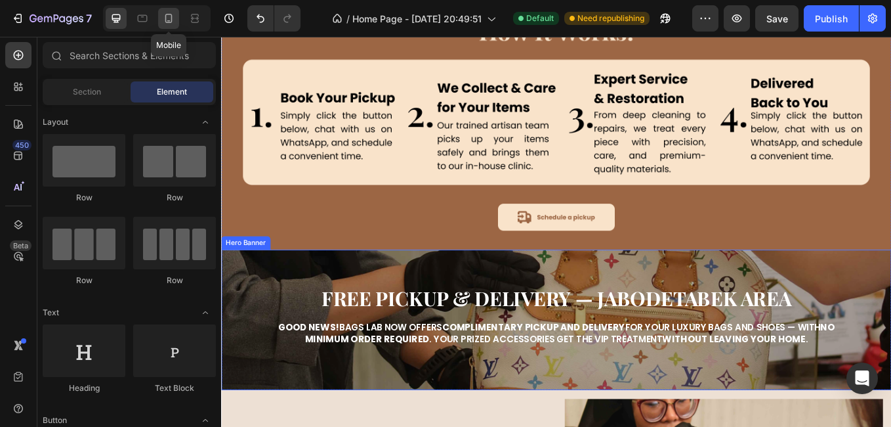 The height and width of the screenshot is (427, 891). Describe the element at coordinates (51, 18) in the screenshot. I see `button: 7` at that location.